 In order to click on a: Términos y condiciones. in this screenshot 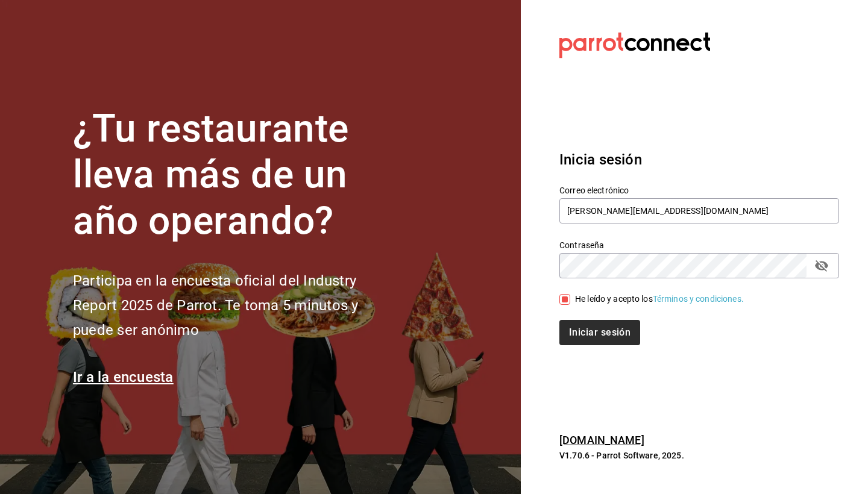, I will do `click(698, 299)`.